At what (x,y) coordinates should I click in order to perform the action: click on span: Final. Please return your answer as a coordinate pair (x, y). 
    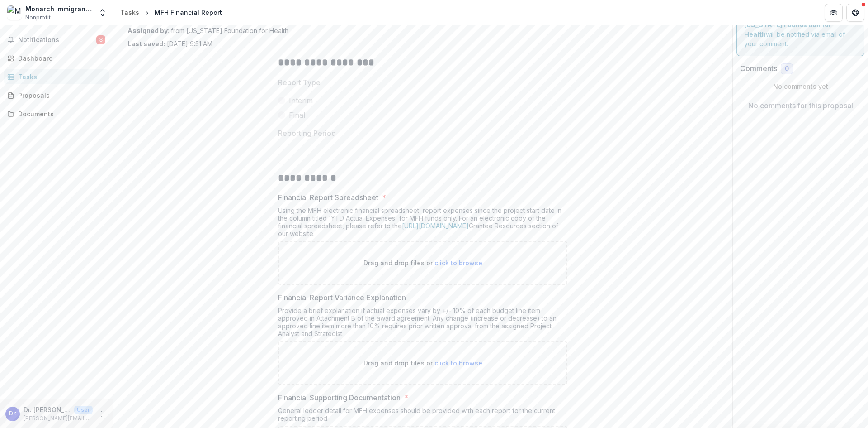
    Looking at the image, I should click on (297, 115).